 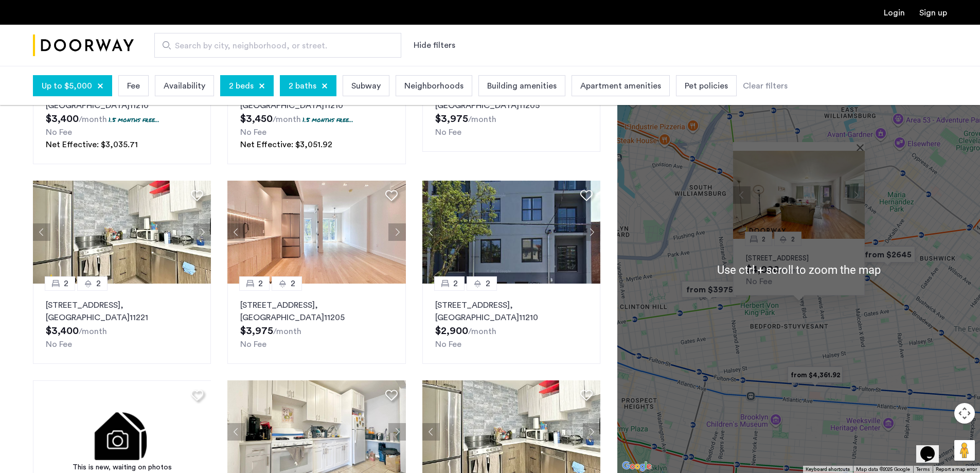 What do you see at coordinates (184, 86) in the screenshot?
I see `span: Availability` at bounding box center [184, 86].